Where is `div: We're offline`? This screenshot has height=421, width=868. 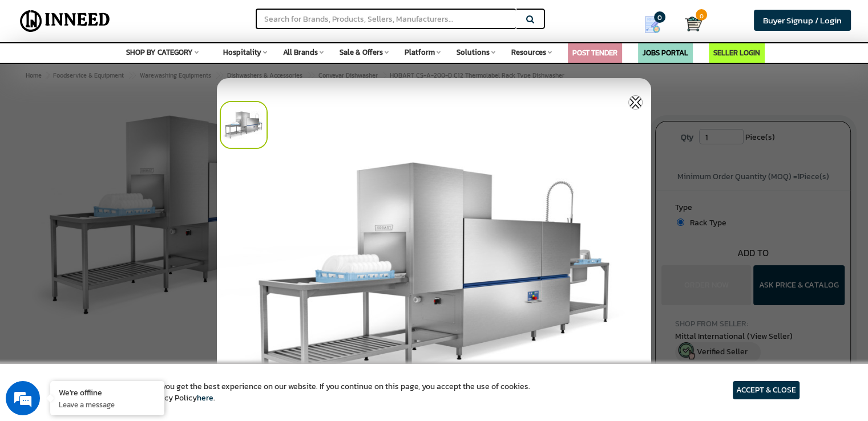
div: We're offline is located at coordinates (108, 392).